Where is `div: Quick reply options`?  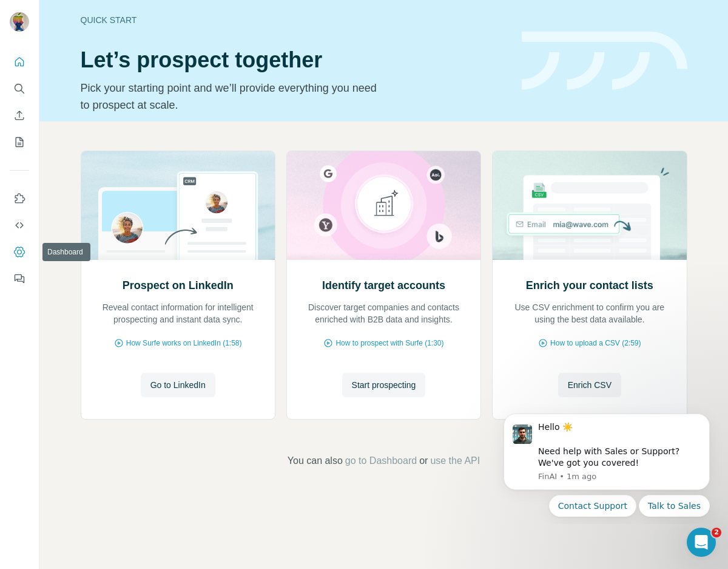 div: Quick reply options is located at coordinates (122, 103).